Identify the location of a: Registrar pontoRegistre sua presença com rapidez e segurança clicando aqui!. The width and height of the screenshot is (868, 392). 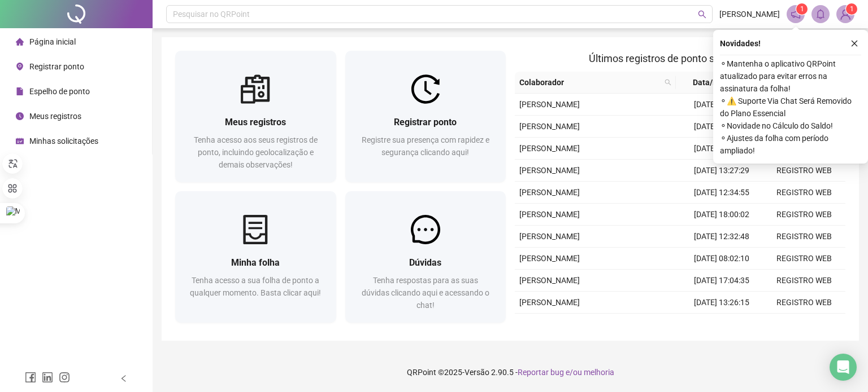
(426, 116).